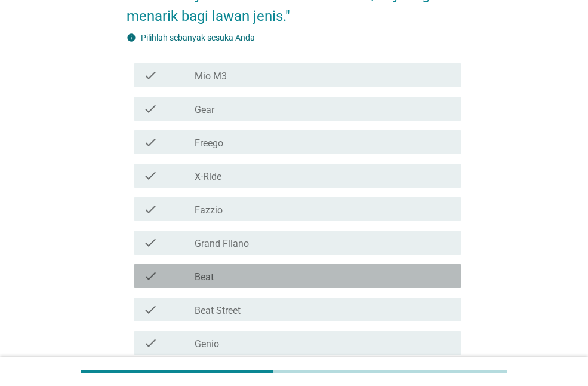 This screenshot has height=386, width=588. Describe the element at coordinates (206, 344) in the screenshot. I see `label: Genio` at that location.